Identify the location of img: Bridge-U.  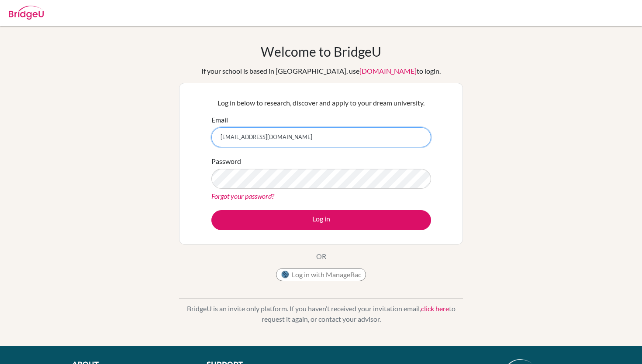
(26, 13).